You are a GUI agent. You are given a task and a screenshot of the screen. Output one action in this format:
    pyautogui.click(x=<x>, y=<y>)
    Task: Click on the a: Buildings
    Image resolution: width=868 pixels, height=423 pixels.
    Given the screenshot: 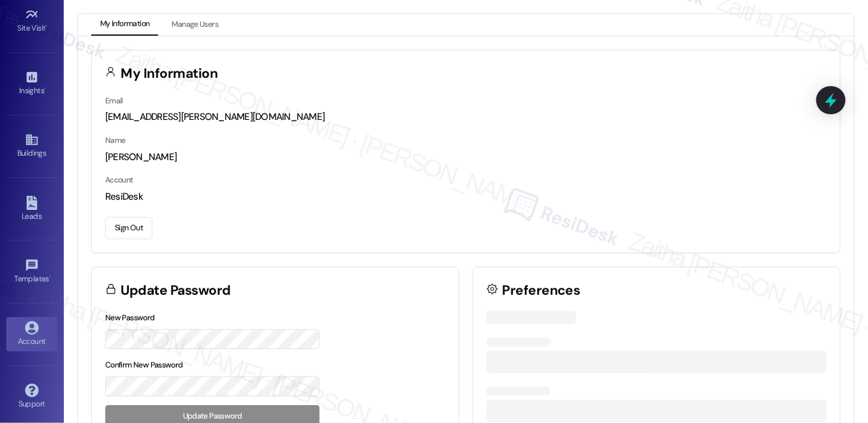 What is the action you would take?
    pyautogui.click(x=32, y=146)
    